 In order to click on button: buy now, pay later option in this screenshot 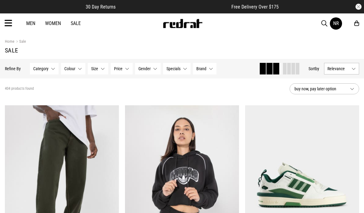, I will do `click(325, 89)`.